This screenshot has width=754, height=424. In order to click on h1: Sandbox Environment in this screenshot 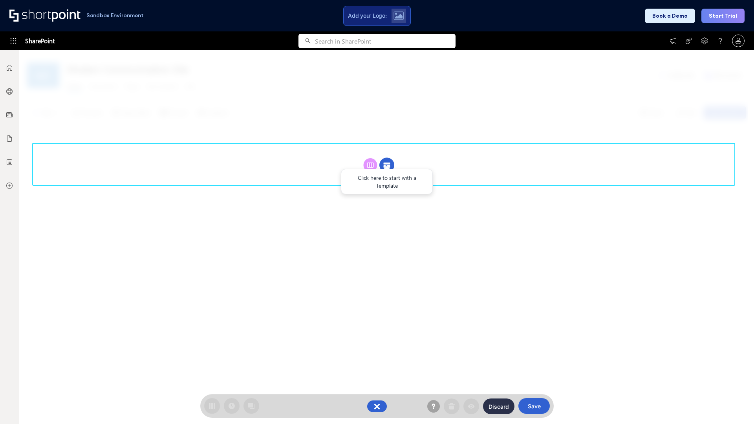, I will do `click(115, 15)`.